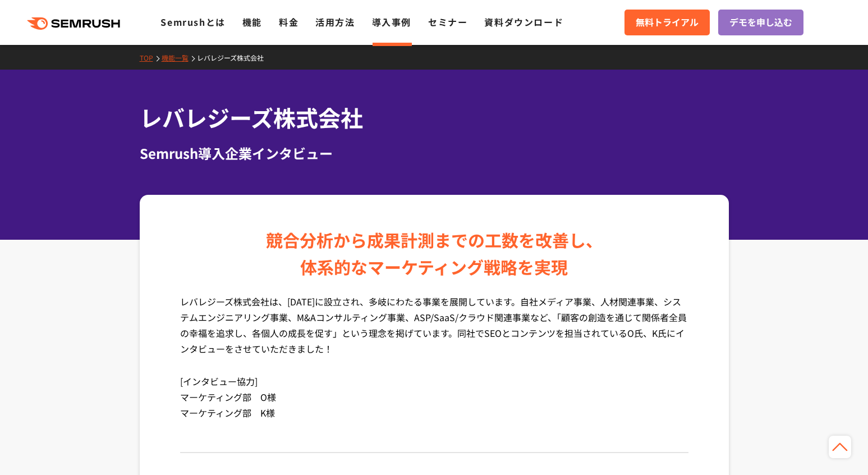 The width and height of the screenshot is (868, 475). I want to click on a: 活用方法, so click(335, 22).